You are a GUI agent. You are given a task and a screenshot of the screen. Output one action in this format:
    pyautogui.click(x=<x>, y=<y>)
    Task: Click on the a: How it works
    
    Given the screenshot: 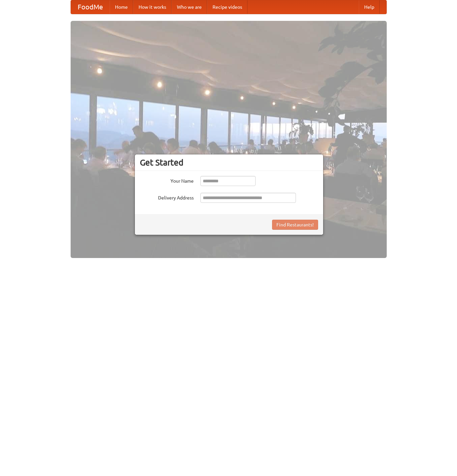 What is the action you would take?
    pyautogui.click(x=152, y=7)
    